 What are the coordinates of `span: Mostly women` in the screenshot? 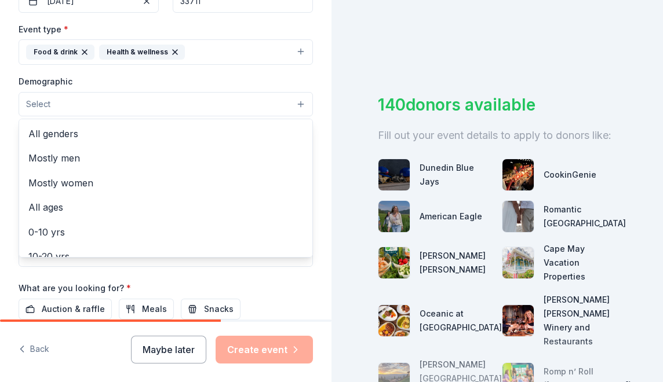 It's located at (166, 183).